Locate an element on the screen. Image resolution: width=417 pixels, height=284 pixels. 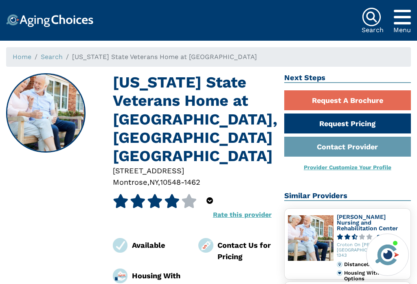
div: Contact Us for Pricing is located at coordinates (245, 251).